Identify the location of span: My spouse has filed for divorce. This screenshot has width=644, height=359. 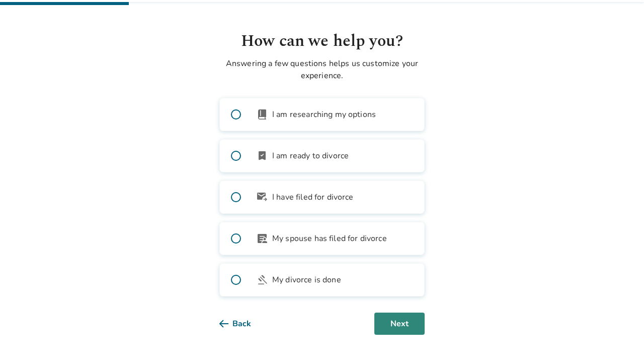
(329, 238).